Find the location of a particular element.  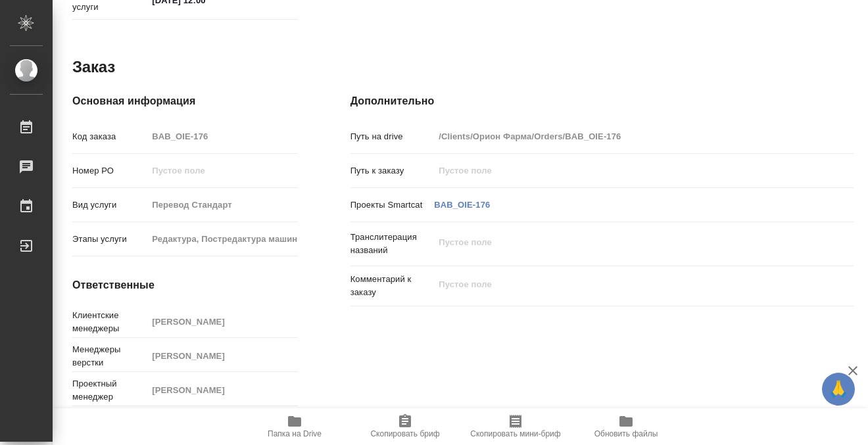

p: Код заказа is located at coordinates (110, 137).